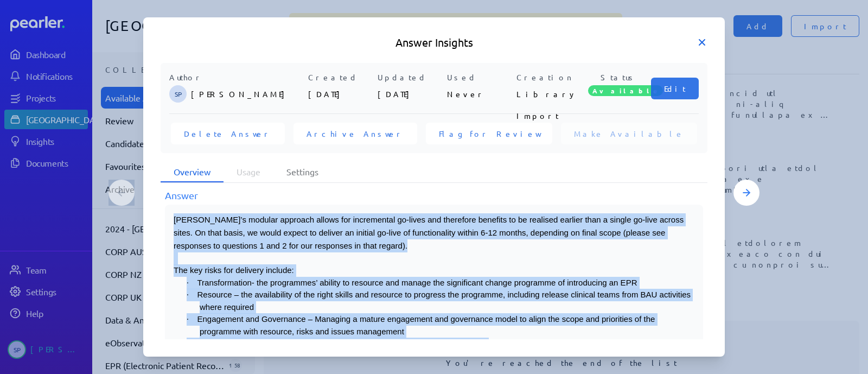 The image size is (868, 374). Describe the element at coordinates (489, 134) in the screenshot. I see `span: Flag for Review` at that location.